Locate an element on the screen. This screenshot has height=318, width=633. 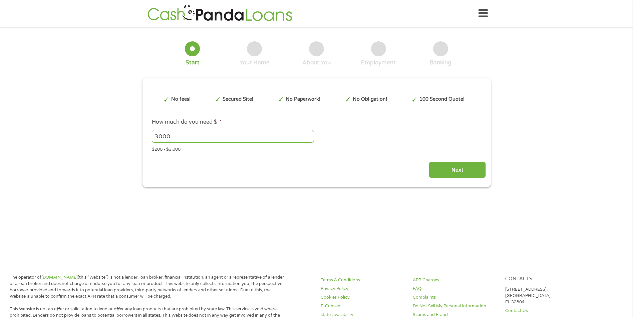
p: 100 Second Quote! is located at coordinates (442, 99).